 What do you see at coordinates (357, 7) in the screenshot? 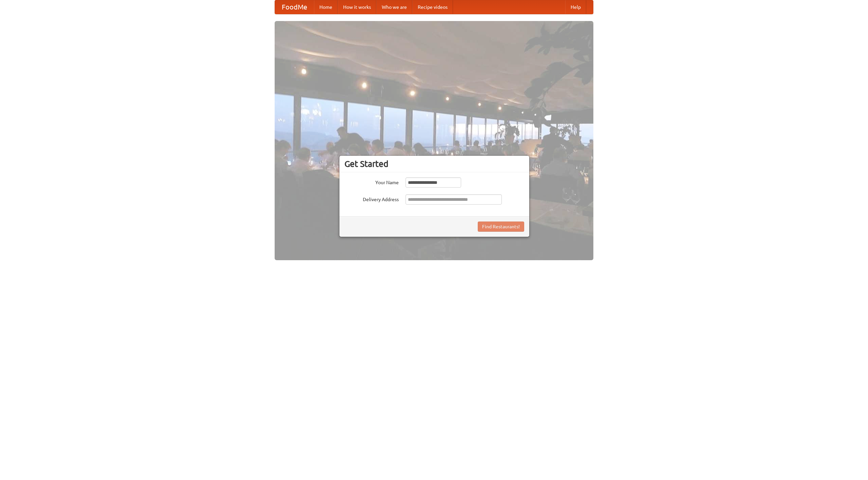
I see `a: How it works` at bounding box center [357, 7].